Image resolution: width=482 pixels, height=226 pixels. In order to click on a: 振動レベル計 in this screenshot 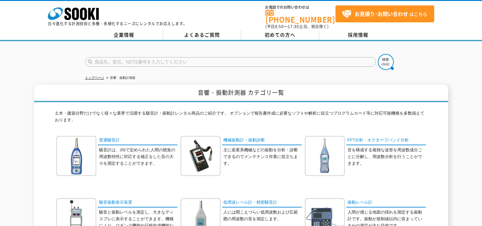, I will do `click(386, 202)`.